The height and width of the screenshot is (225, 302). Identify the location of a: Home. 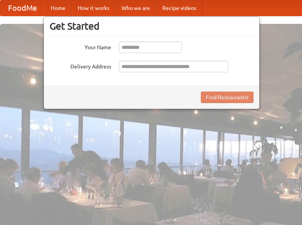
(58, 8).